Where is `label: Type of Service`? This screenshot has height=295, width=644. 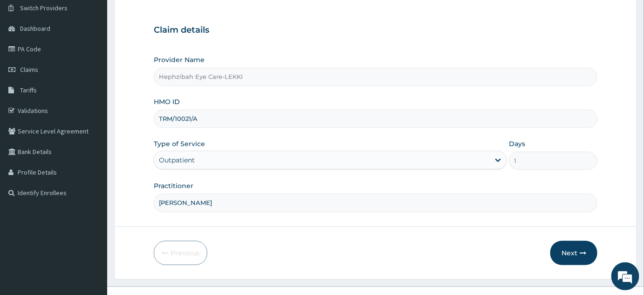
label: Type of Service is located at coordinates (180, 144).